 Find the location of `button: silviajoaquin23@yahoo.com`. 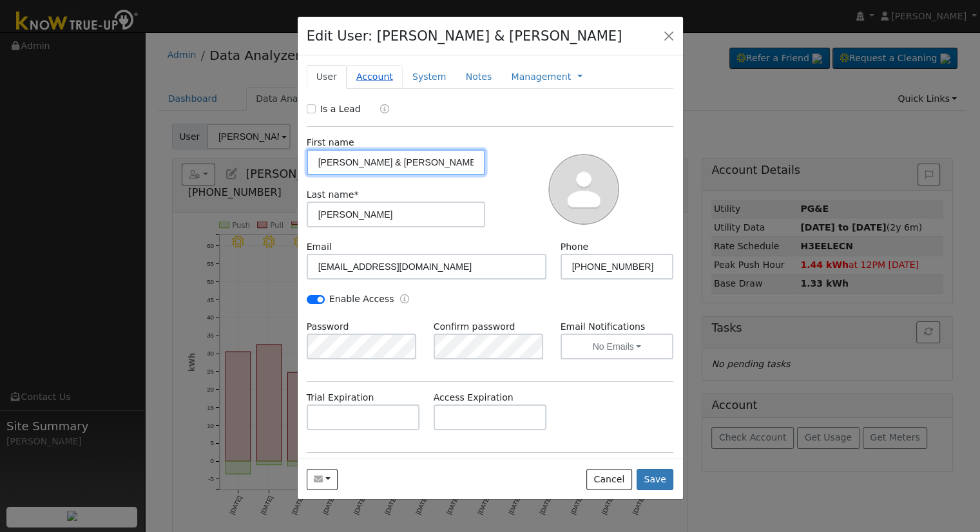

button: silviajoaquin23@yahoo.com is located at coordinates (322, 480).